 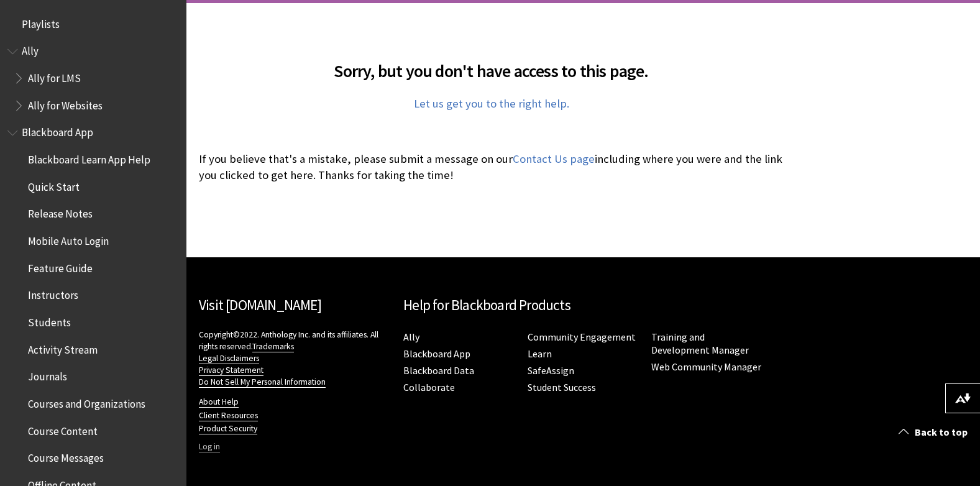 What do you see at coordinates (89, 157) in the screenshot?
I see `span: Blackboard Learn App Help` at bounding box center [89, 157].